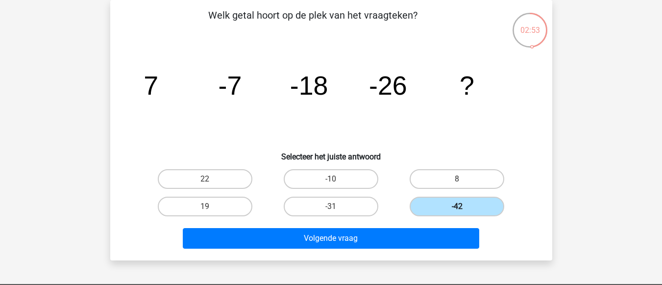 This screenshot has height=285, width=662. What do you see at coordinates (530, 24) in the screenshot?
I see `div: 02:53` at bounding box center [530, 24].